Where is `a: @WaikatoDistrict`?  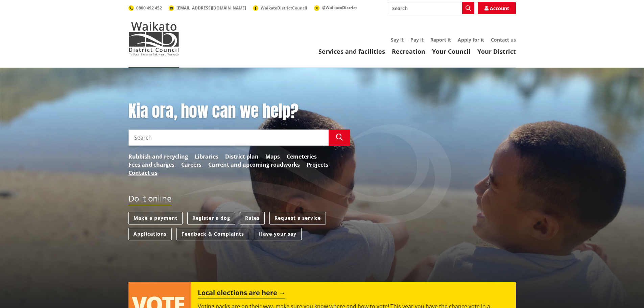 a: @WaikatoDistrict is located at coordinates (335, 7).